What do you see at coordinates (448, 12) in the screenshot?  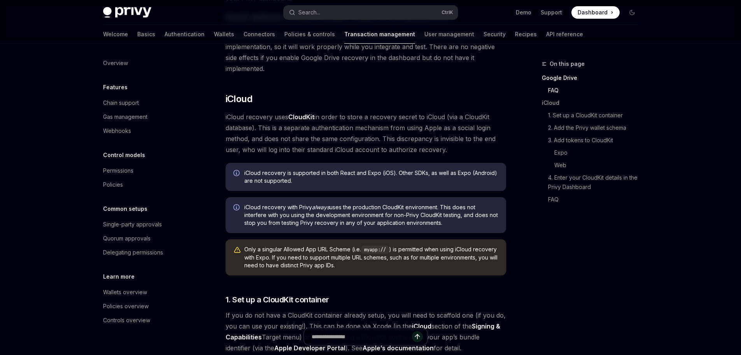 I see `span: Ctrl K` at bounding box center [448, 12].